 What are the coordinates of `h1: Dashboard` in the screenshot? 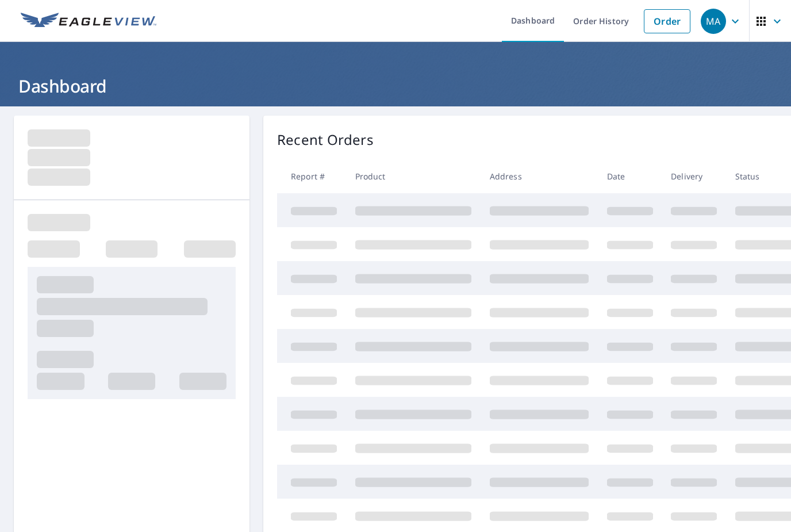 It's located at (396, 86).